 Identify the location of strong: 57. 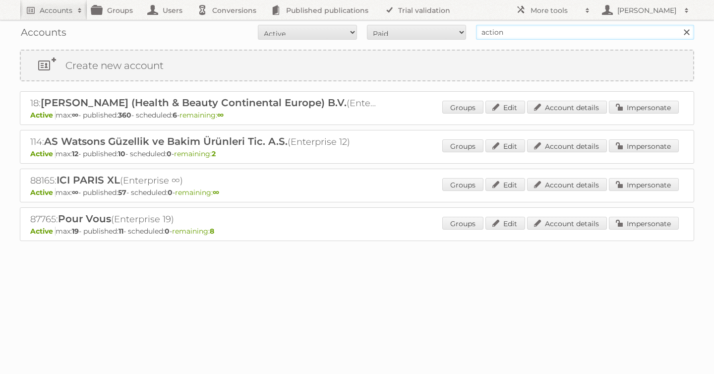
(122, 193).